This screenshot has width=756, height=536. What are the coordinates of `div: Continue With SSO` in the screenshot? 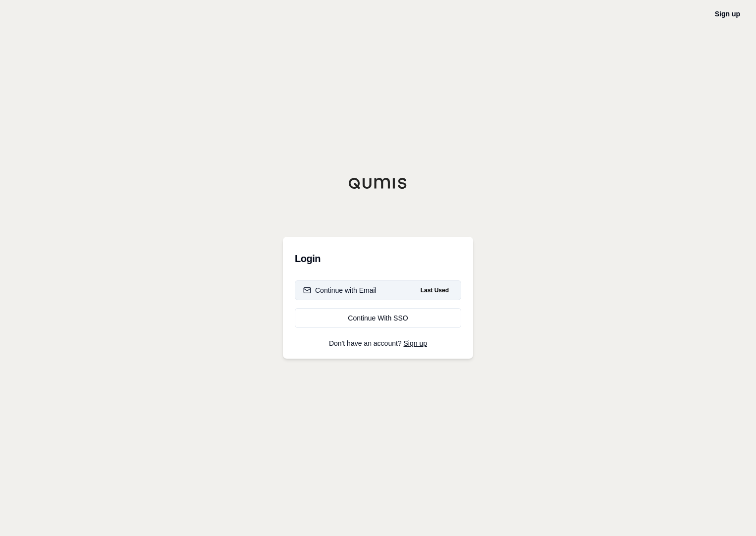 It's located at (378, 318).